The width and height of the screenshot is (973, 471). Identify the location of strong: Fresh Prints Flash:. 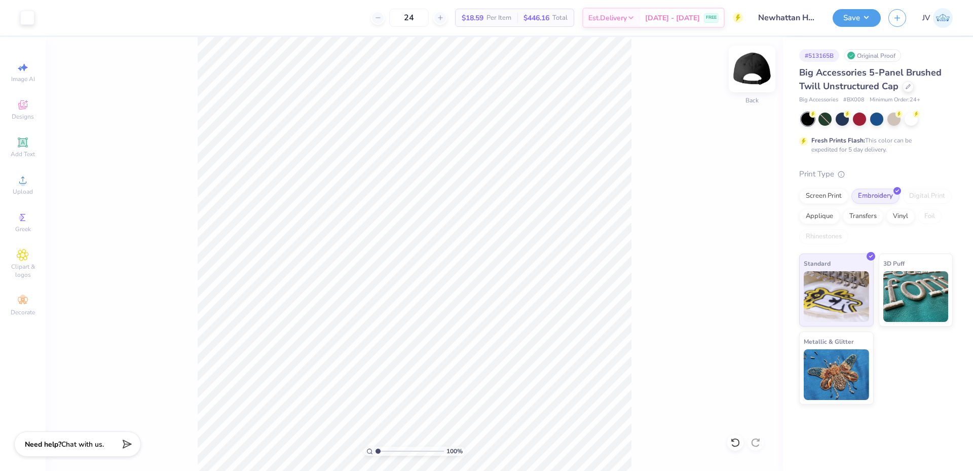
(838, 140).